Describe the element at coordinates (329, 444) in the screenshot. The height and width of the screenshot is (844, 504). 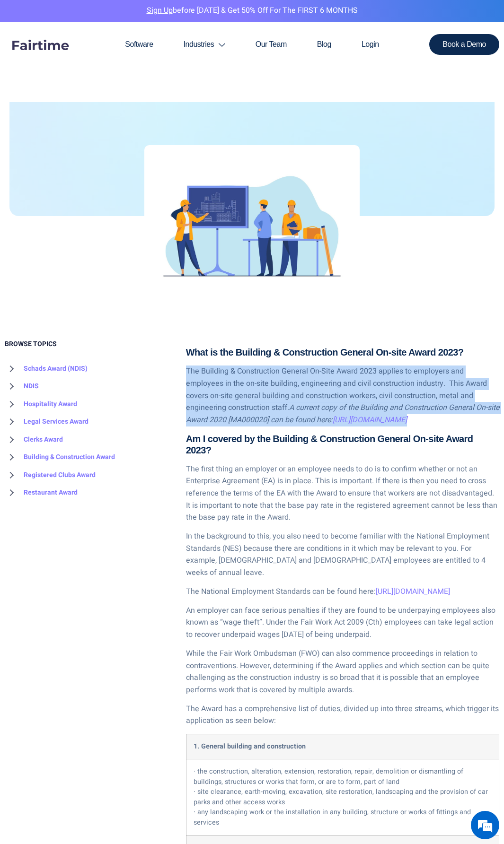
I see `strong: Am I covered by the Building & Construction General On-site Award 2023?` at that location.